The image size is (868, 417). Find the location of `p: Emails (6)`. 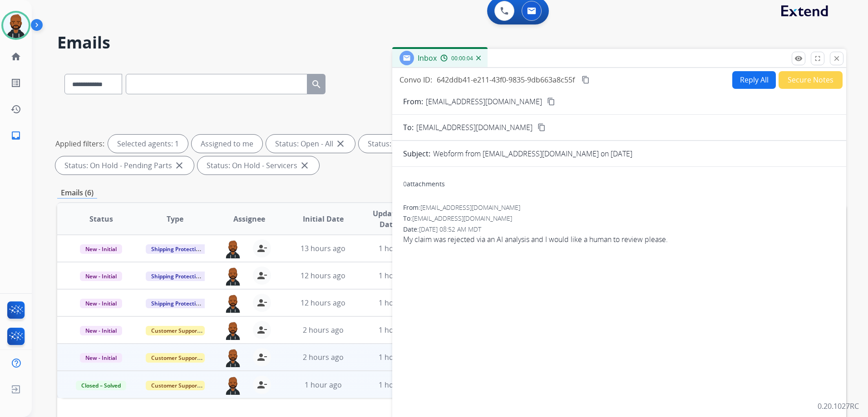

p: Emails (6) is located at coordinates (77, 192).